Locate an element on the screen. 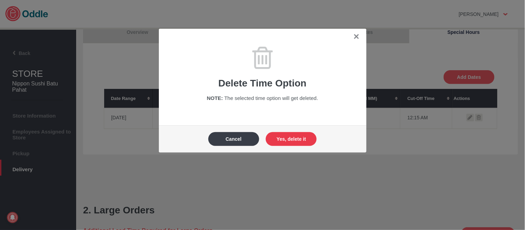  span: The selected time option will get deleted. is located at coordinates (271, 98).